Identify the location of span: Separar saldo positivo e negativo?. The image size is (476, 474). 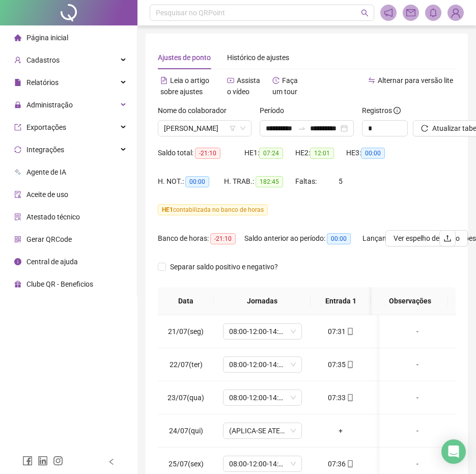
(224, 267).